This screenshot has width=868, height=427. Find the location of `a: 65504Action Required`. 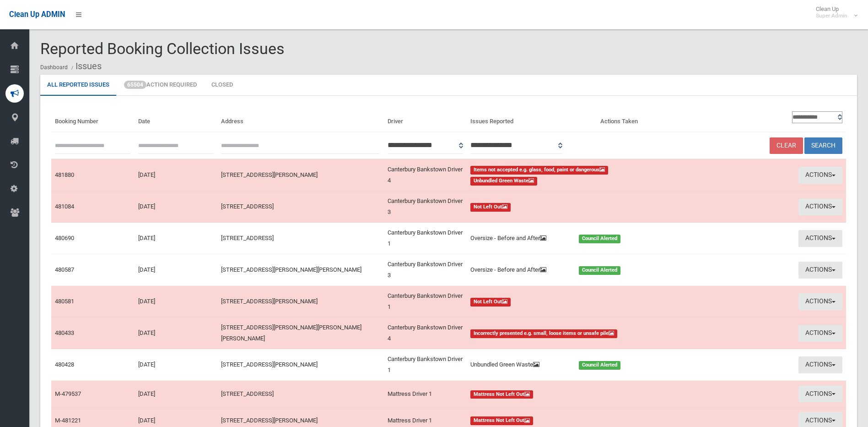

a: 65504Action Required is located at coordinates (161, 86).